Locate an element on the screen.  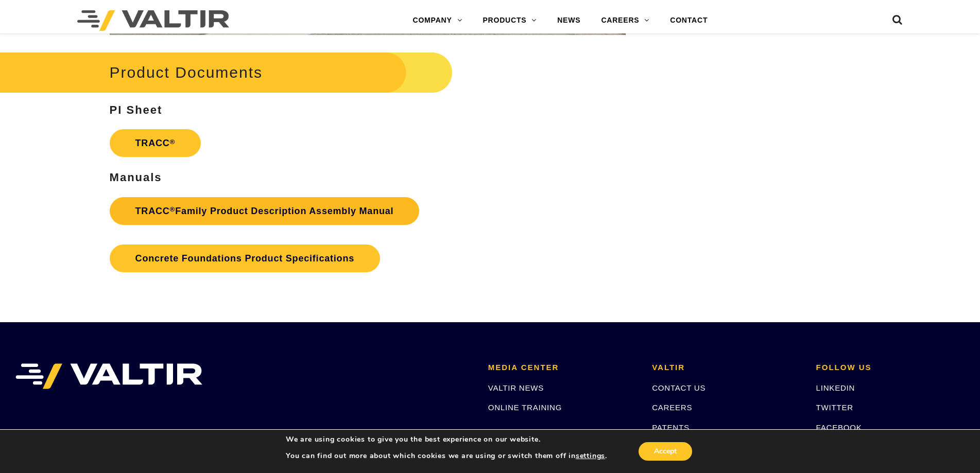
a: CONTACT US is located at coordinates (679, 388).